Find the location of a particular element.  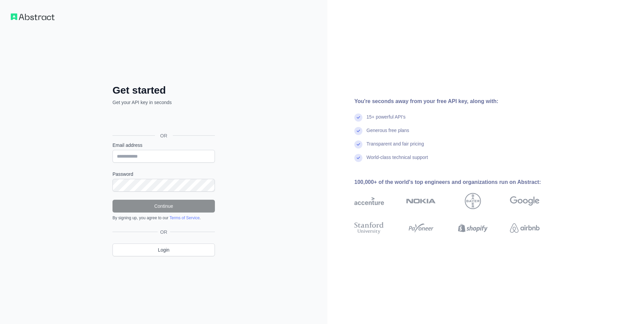

p: Get your API key in seconds is located at coordinates (164, 103).